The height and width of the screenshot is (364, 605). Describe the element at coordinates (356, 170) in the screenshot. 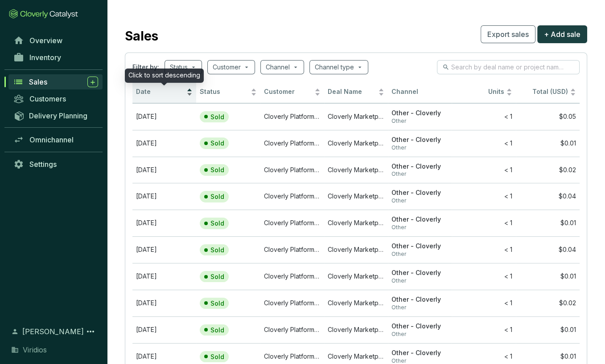

I see `td: Cloverly Marketplace Katingan V2019 Dec 13` at that location.